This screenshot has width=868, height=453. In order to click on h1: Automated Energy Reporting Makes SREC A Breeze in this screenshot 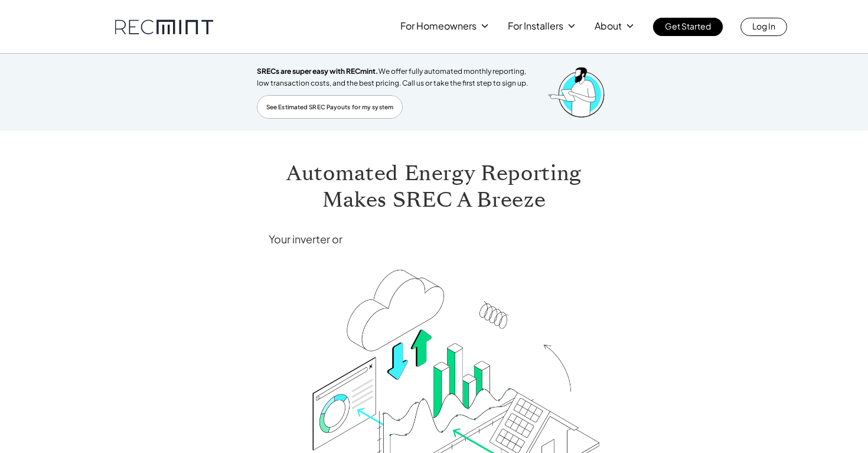, I will do `click(434, 186)`.